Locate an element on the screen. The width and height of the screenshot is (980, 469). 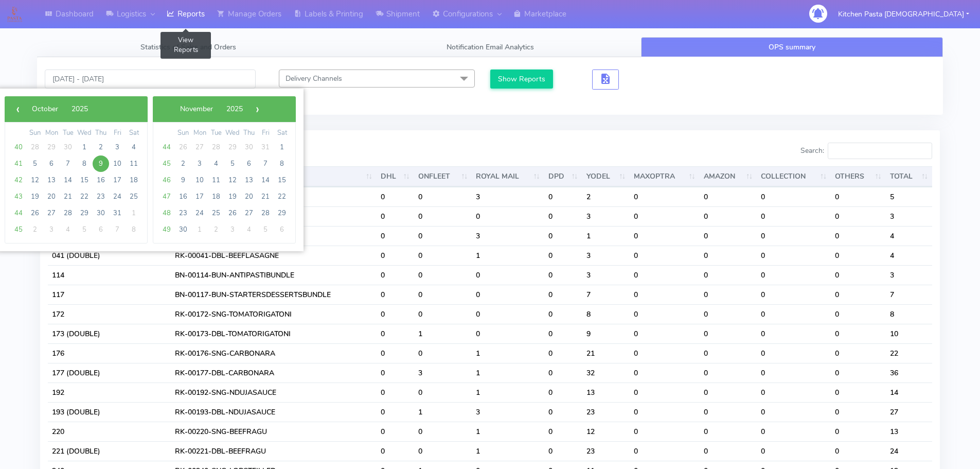
td: 172 is located at coordinates (109, 314).